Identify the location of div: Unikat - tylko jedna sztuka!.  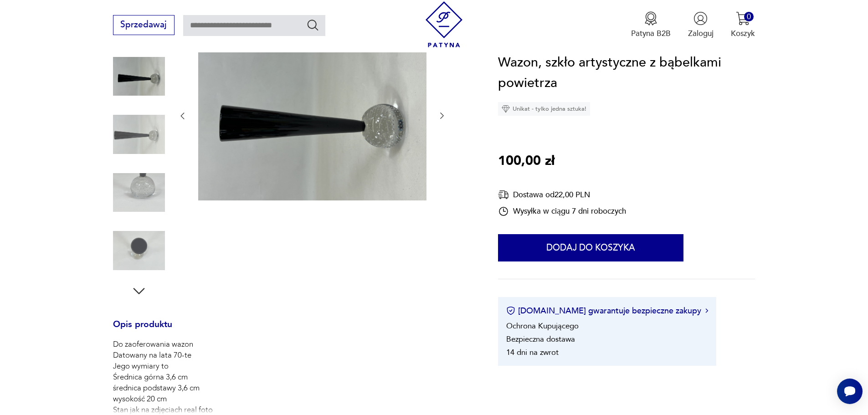
(544, 109).